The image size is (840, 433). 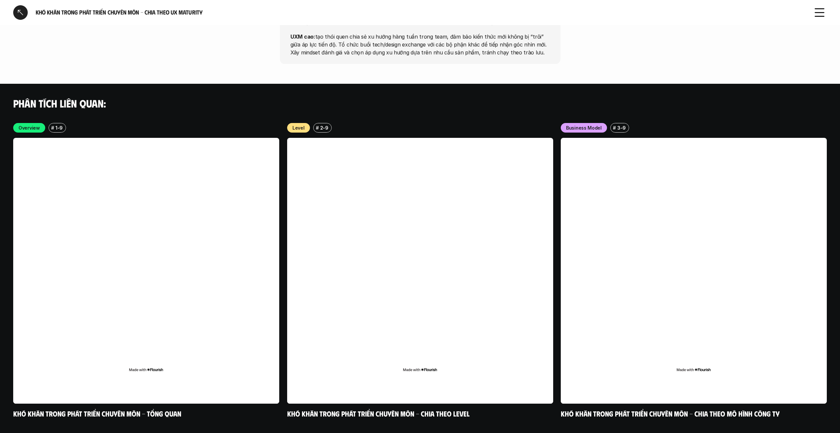 What do you see at coordinates (420, 103) in the screenshot?
I see `h4: Phân tích liên quan:` at bounding box center [420, 103].